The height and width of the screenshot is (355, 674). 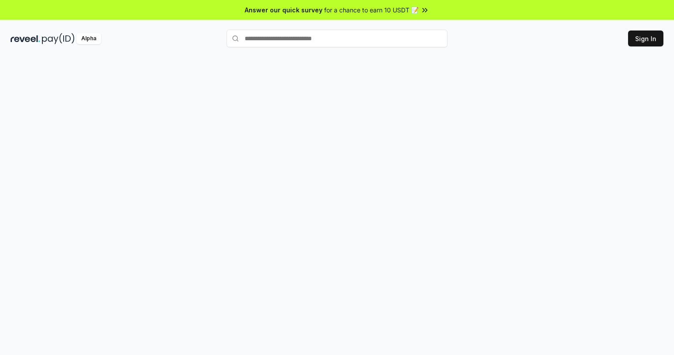 I want to click on div: Alpha, so click(x=89, y=38).